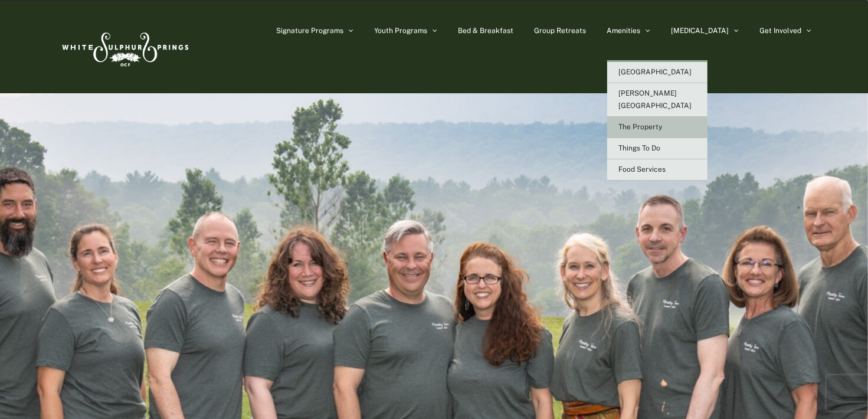 This screenshot has width=868, height=419. What do you see at coordinates (629, 31) in the screenshot?
I see `a: Amenities` at bounding box center [629, 31].